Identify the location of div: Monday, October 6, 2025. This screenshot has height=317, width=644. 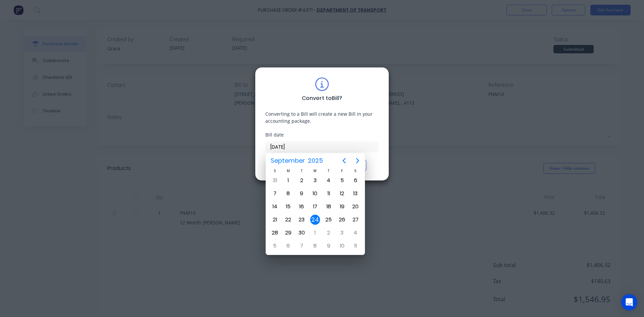
(288, 246).